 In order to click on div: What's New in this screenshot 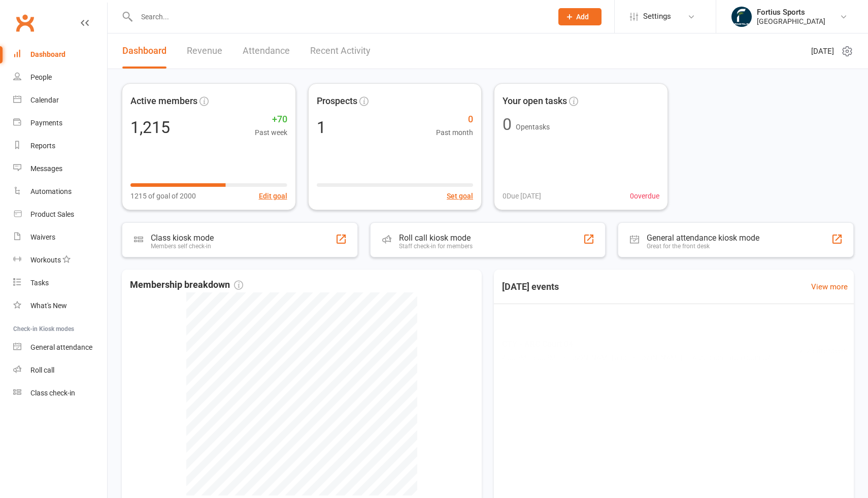, I will do `click(49, 305)`.